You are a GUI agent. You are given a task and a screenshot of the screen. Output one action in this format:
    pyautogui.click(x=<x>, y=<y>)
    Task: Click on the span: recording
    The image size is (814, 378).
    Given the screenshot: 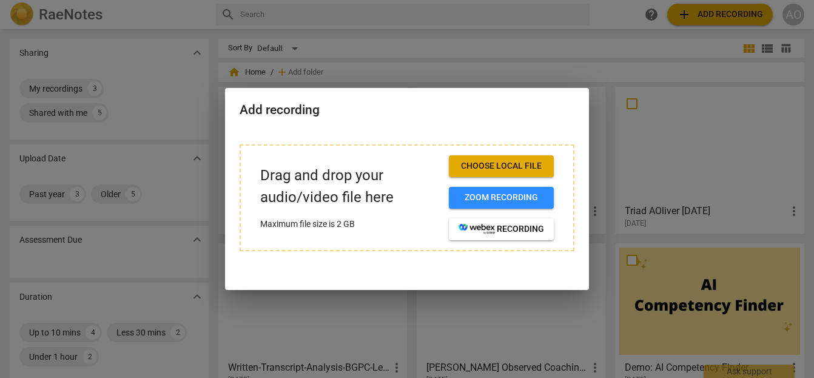 What is the action you would take?
    pyautogui.click(x=501, y=229)
    